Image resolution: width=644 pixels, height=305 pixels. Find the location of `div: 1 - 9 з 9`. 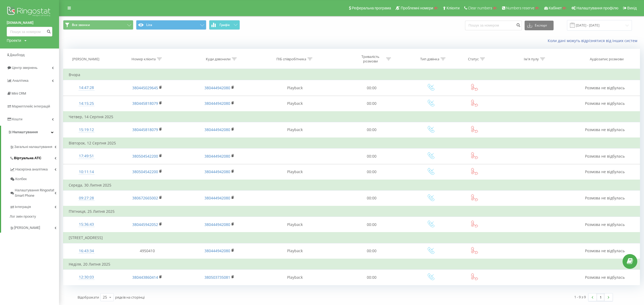

div: 1 - 9 з 9 is located at coordinates (580, 297).